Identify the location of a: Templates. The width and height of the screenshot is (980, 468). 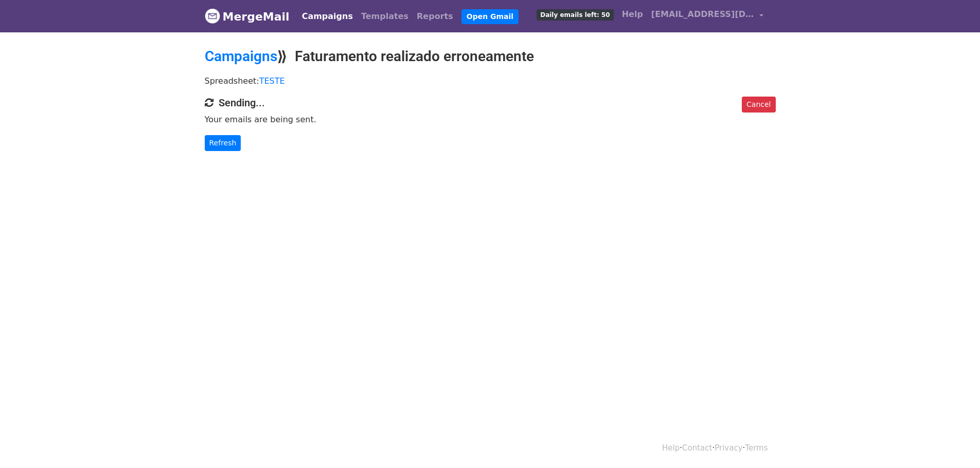
(384, 16).